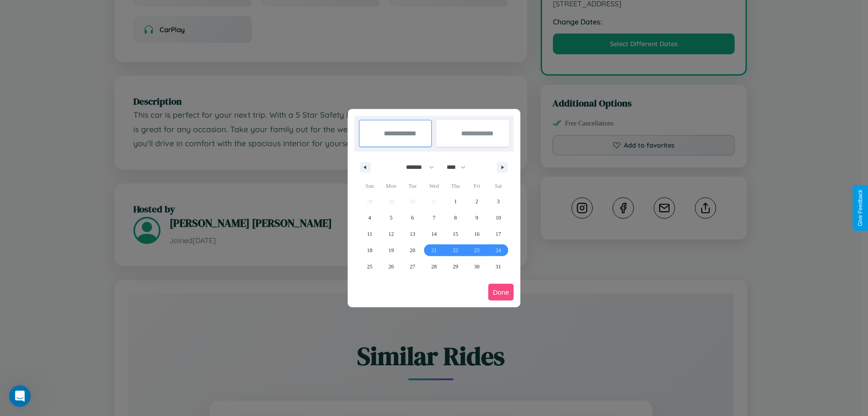 The height and width of the screenshot is (416, 868). Describe the element at coordinates (477, 218) in the screenshot. I see `span: 9` at that location.